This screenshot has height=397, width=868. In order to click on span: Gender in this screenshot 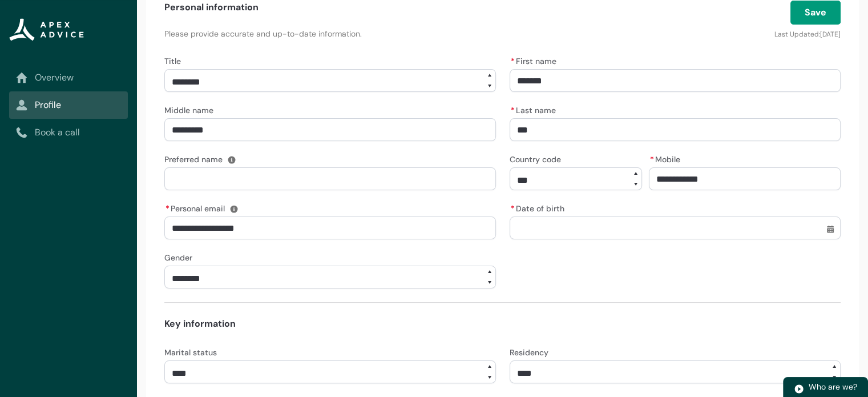, I will do `click(178, 258)`.